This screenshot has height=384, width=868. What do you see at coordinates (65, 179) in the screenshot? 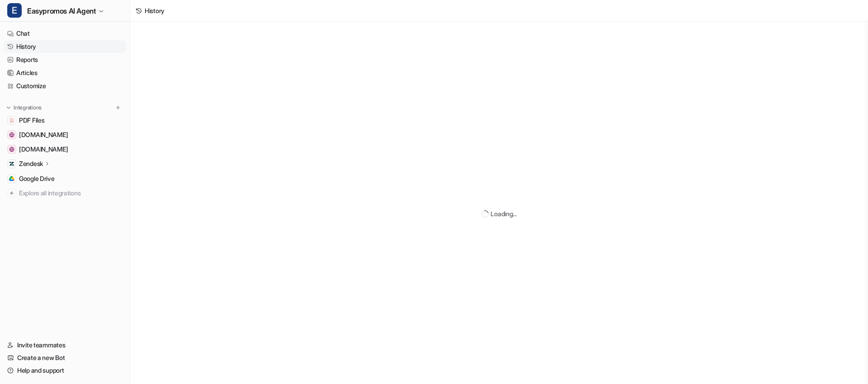
I see `a: Google DriveGoogle Drive` at bounding box center [65, 179].